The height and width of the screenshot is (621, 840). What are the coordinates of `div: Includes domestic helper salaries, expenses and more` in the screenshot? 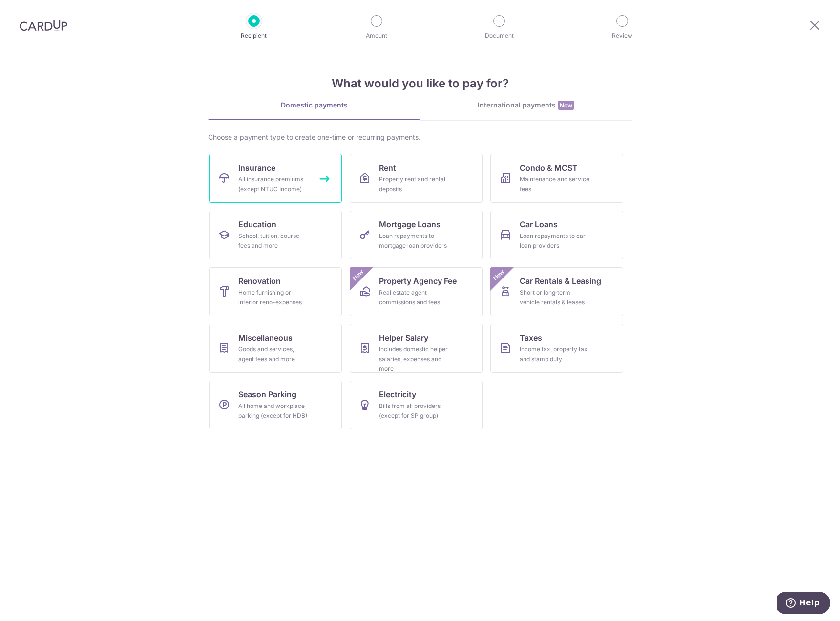 It's located at (414, 359).